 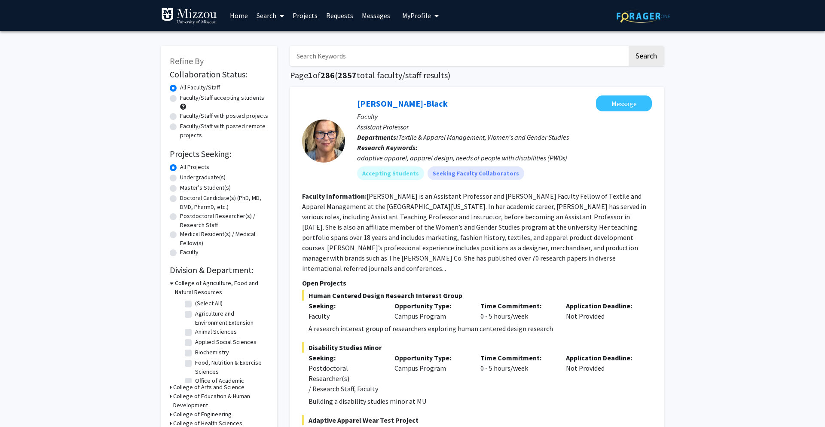 I want to click on mat-chip: Seeking Faculty Collaborators, so click(x=476, y=173).